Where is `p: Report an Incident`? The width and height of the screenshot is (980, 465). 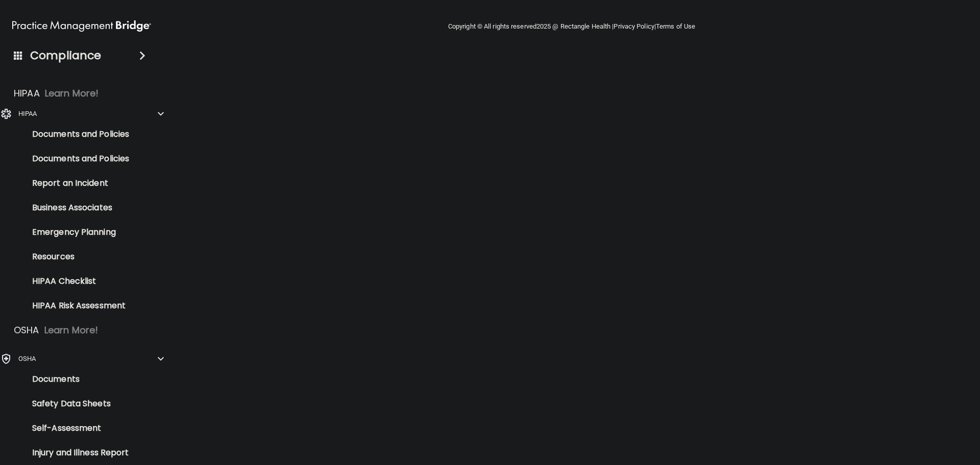 p: Report an Incident is located at coordinates (76, 183).